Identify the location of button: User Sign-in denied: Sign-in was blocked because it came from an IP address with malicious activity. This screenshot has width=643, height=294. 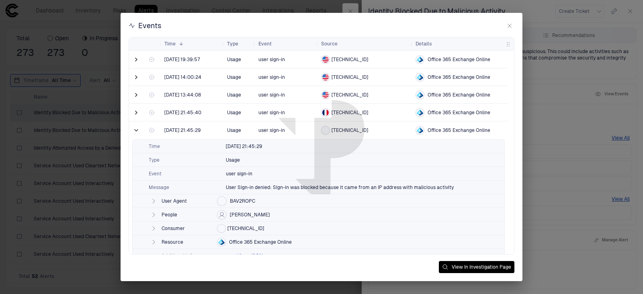
(344, 187).